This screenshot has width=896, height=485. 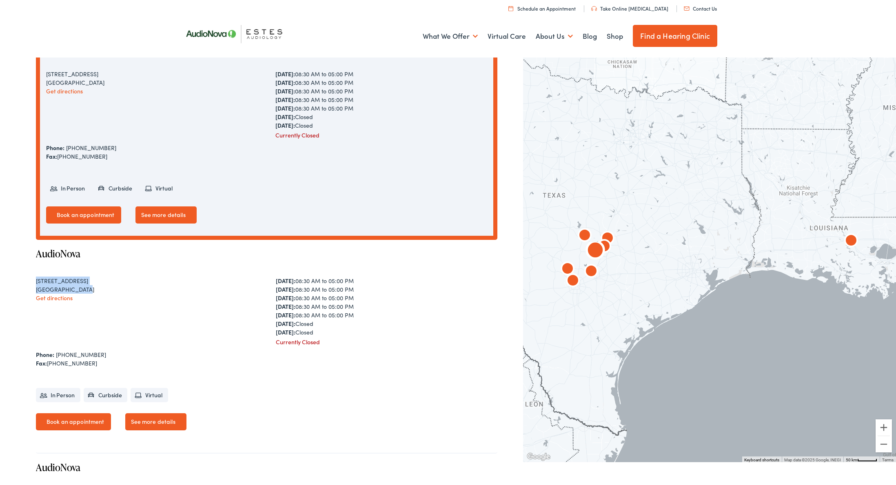 What do you see at coordinates (615, 36) in the screenshot?
I see `a: Shop` at bounding box center [615, 36].